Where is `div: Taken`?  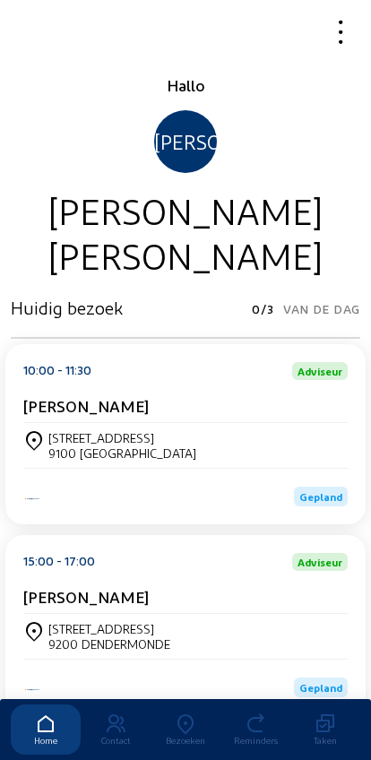
div: Taken is located at coordinates (325, 740).